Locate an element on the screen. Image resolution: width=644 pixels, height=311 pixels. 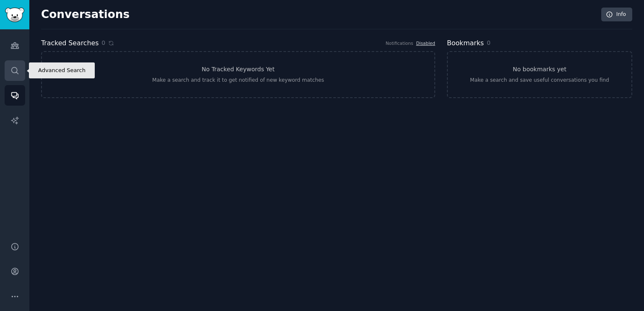
div: Make a search and save useful conversations you find is located at coordinates (540, 81).